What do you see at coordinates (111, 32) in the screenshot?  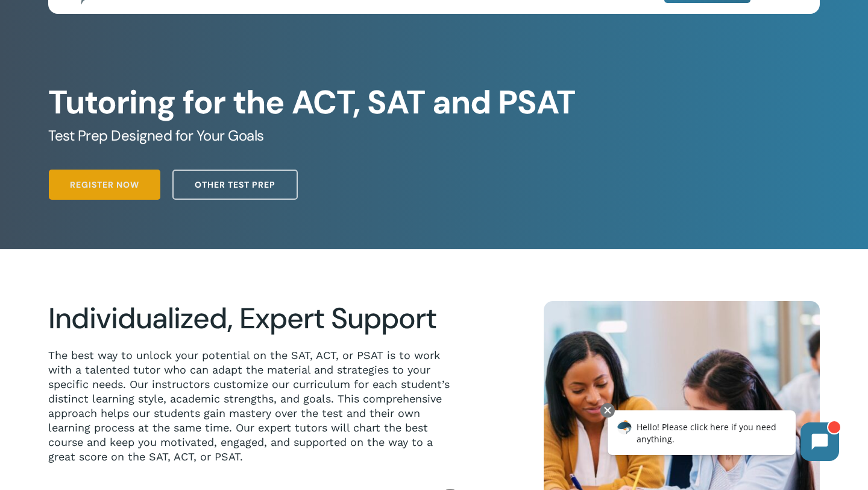 I see `span: Hello! Please click here if you need anything.` at bounding box center [111, 32].